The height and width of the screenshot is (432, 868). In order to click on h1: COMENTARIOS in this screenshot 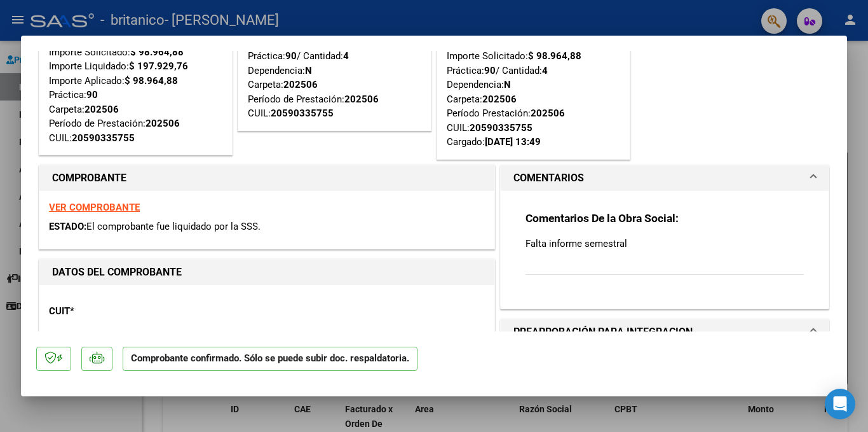, I will do `click(548, 178)`.